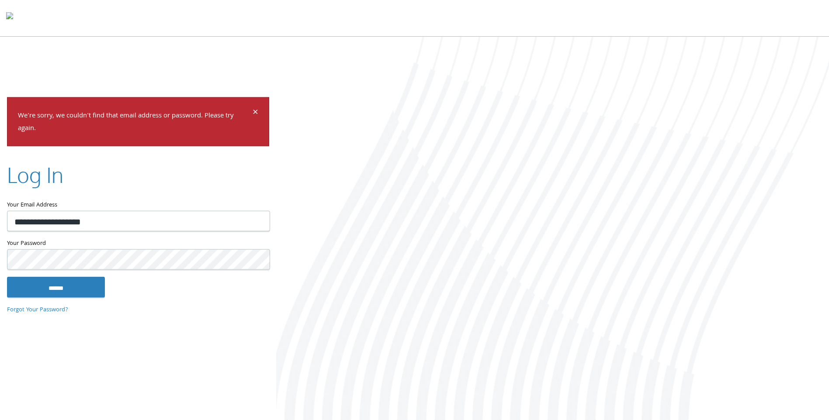  I want to click on h2: Log In, so click(35, 174).